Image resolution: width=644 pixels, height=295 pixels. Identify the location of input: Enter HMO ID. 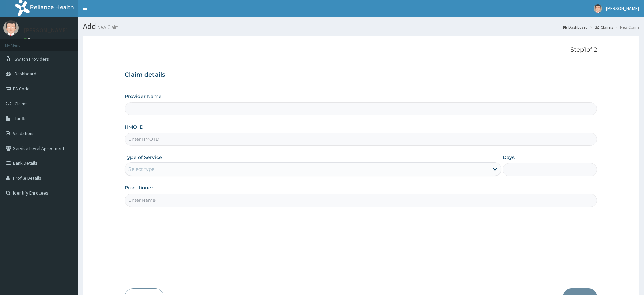
(360, 139).